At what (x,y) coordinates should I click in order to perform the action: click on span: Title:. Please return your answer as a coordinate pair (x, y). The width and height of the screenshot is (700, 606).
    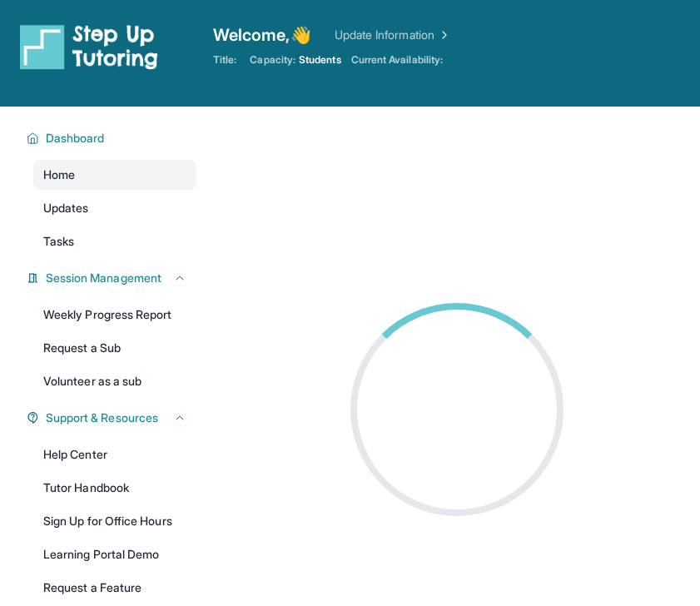
    Looking at the image, I should click on (224, 60).